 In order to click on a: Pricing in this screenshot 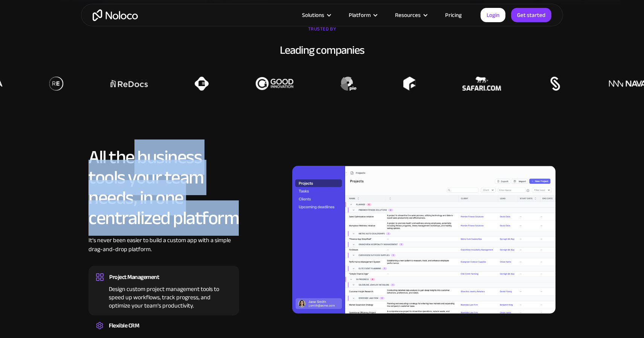, I will do `click(453, 15)`.